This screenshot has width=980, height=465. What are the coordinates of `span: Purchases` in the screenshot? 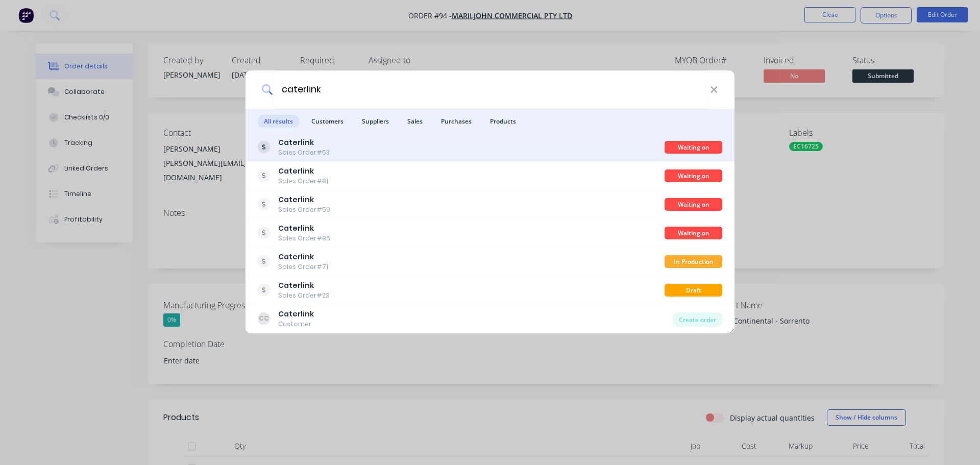 It's located at (456, 121).